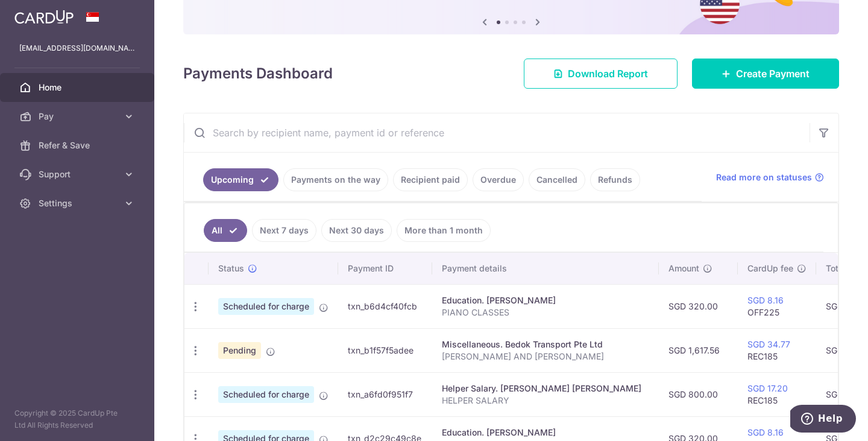 This screenshot has height=441, width=868. What do you see at coordinates (545, 269) in the screenshot?
I see `th: Payment details` at bounding box center [545, 269].